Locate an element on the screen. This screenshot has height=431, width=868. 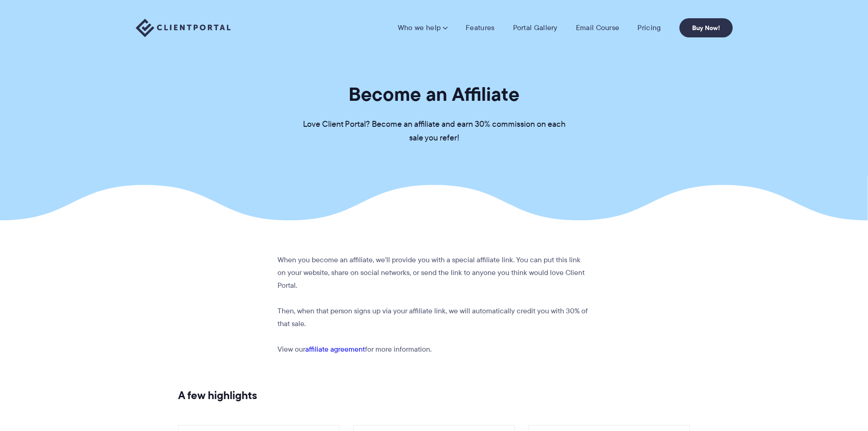
p: Love Client Portal? Become an affiliate and earn 30% commission on each sale you refer! is located at coordinates (434, 131).